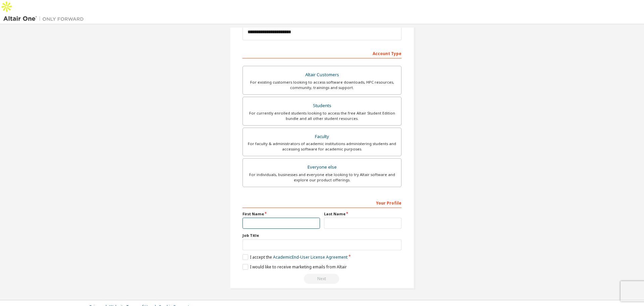 The image size is (644, 306). Describe the element at coordinates (322, 146) in the screenshot. I see `div: For faculty & administrators of academic institutions administering students and accessing softwa...` at that location.